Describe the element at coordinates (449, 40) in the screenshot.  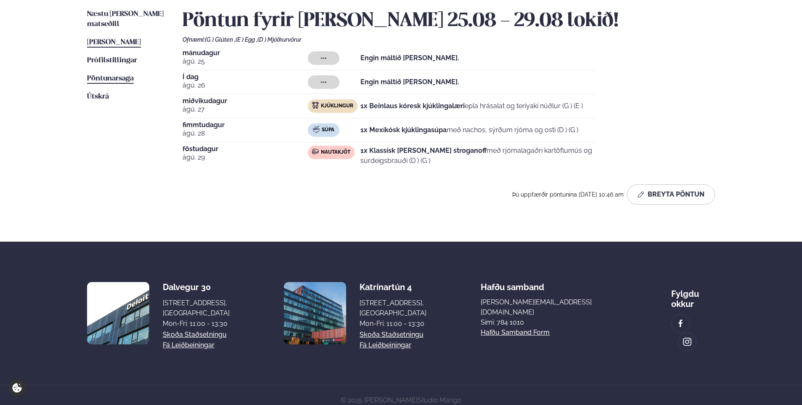
I see `div: Ofnæmi:` at that location.